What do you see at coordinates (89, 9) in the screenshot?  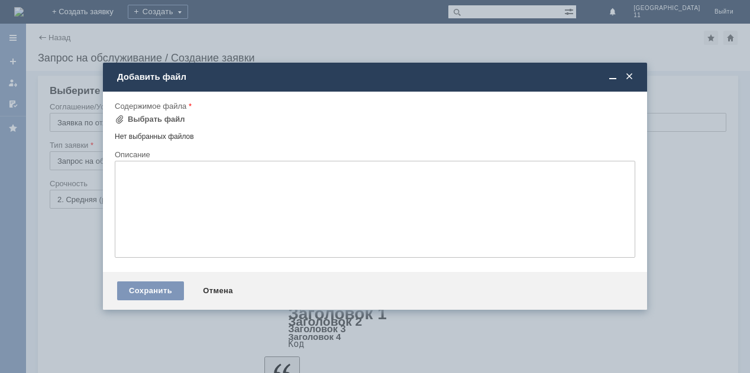 I see `div: мбк 11 Брянск. Отложенные чеки` at bounding box center [89, 9].